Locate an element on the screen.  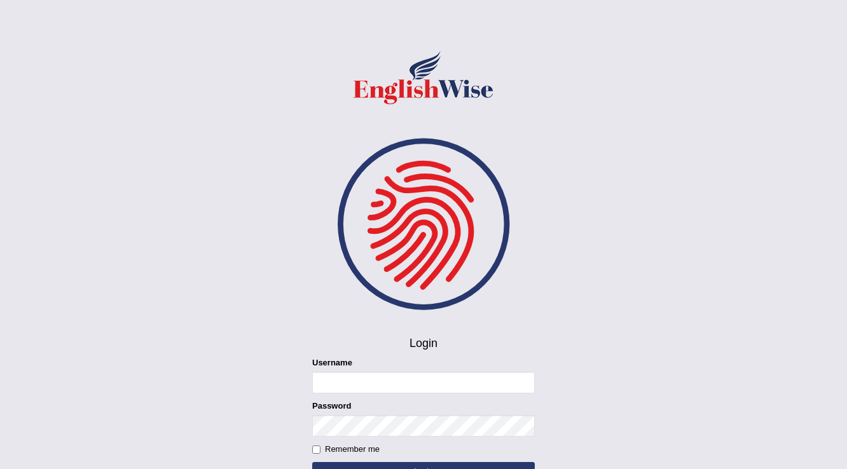
label: Password is located at coordinates (331, 406).